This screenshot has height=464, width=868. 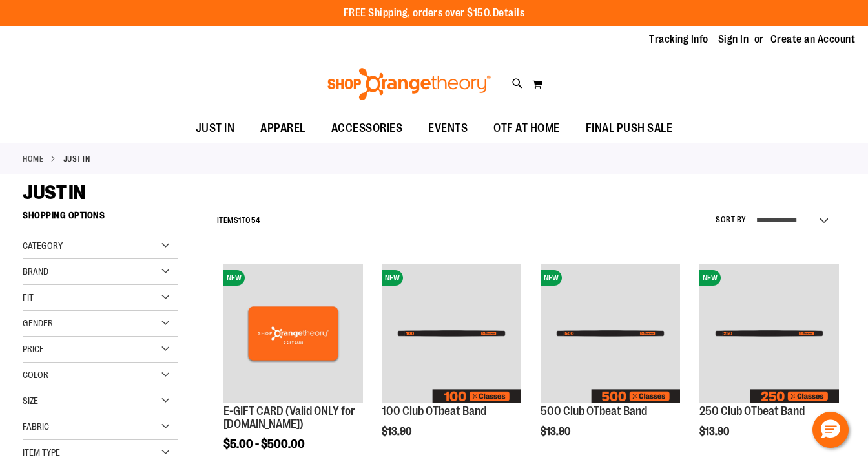 I want to click on span: Brand, so click(x=35, y=272).